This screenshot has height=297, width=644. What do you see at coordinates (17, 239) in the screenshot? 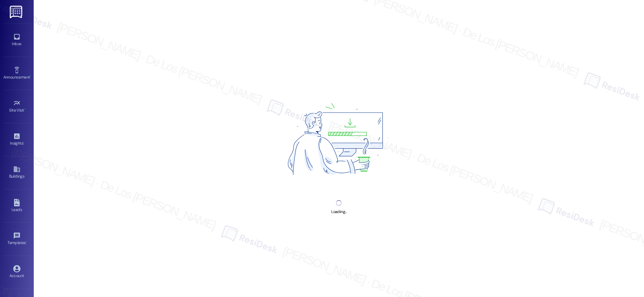
I see `a: Templates •` at bounding box center [17, 239].